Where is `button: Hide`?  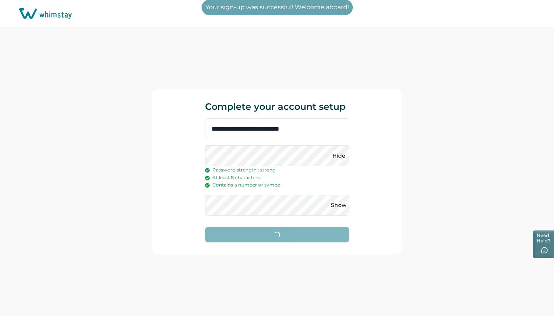
button: Hide is located at coordinates (339, 156).